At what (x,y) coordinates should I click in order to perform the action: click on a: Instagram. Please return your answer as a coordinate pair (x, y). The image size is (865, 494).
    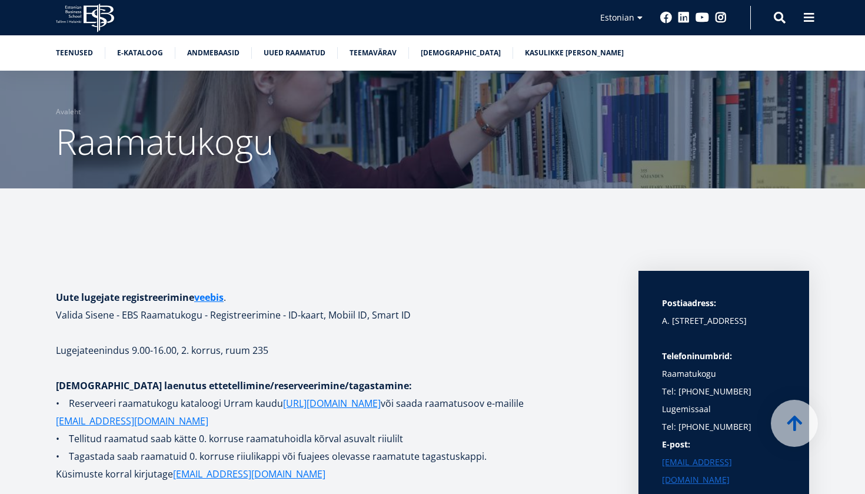
    Looking at the image, I should click on (721, 18).